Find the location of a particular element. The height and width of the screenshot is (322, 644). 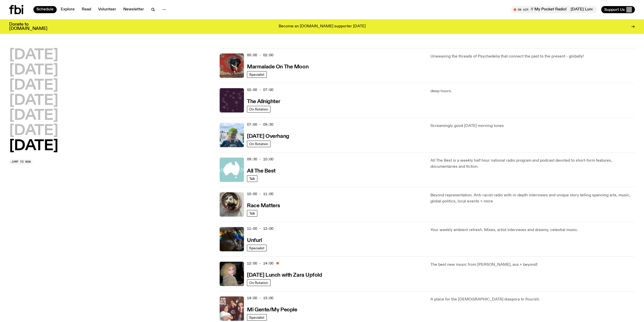

a: Marmalade On The Moon is located at coordinates (277, 66).